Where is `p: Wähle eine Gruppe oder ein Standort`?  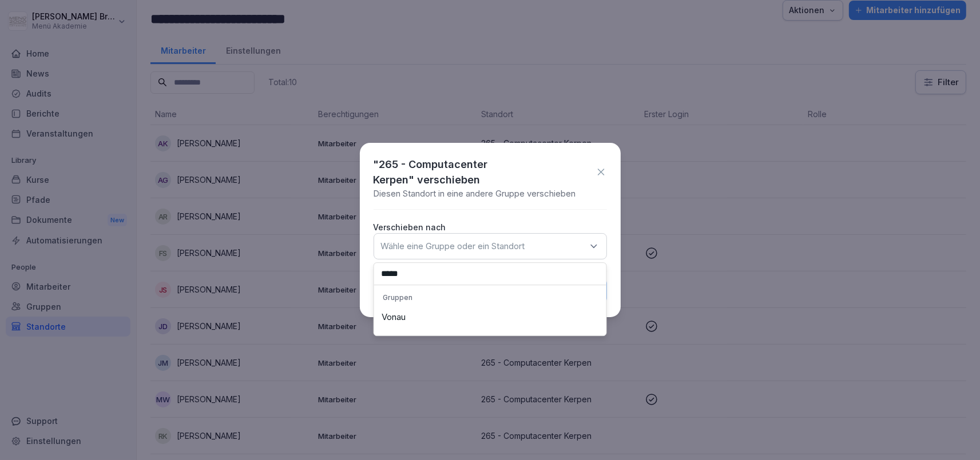
p: Wähle eine Gruppe oder ein Standort is located at coordinates (453, 247).